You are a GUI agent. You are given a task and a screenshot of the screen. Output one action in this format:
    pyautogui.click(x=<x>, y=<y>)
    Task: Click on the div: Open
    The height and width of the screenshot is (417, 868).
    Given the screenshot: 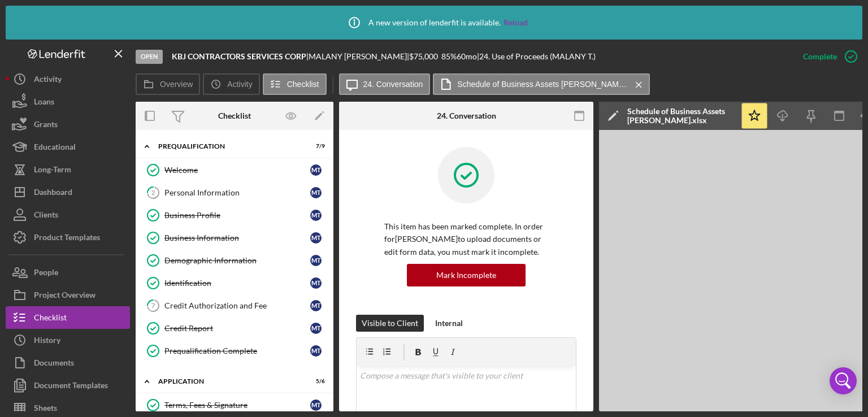 What is the action you would take?
    pyautogui.click(x=149, y=56)
    